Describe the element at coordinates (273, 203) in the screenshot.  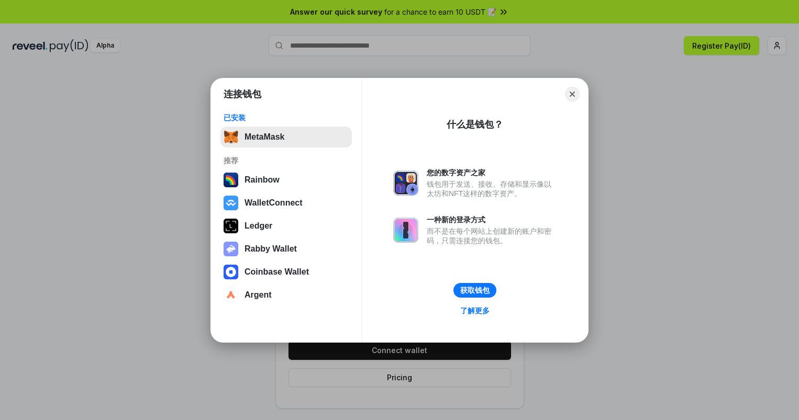
I see `div: WalletConnect` at that location.